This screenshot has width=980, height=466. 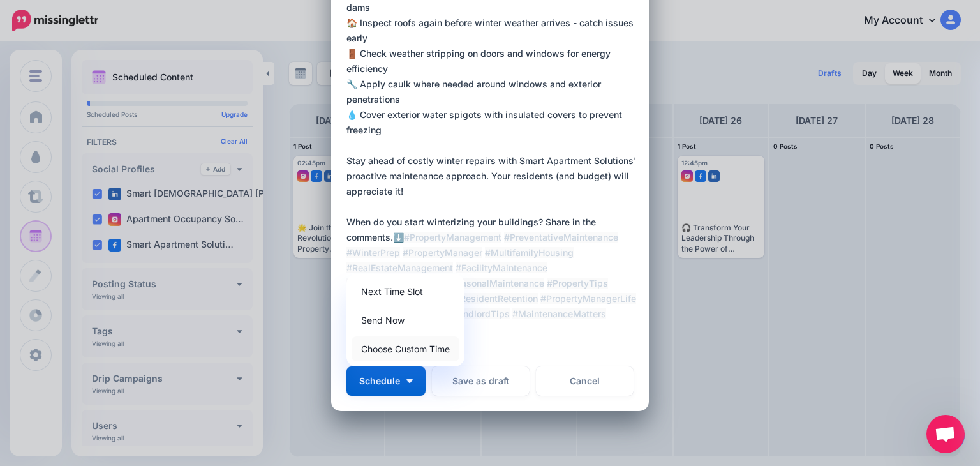 What do you see at coordinates (405, 320) in the screenshot?
I see `a: Send Now` at bounding box center [405, 320].